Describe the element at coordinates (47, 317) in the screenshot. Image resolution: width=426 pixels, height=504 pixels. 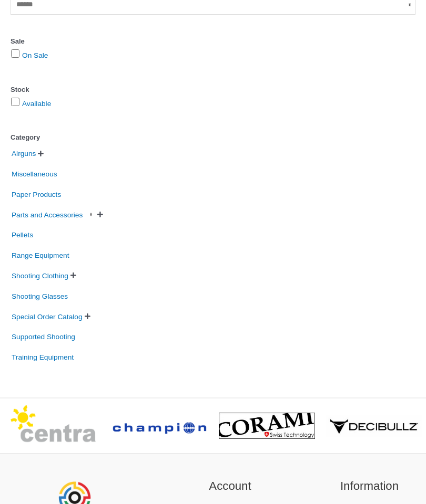
I see `span: Special Order Catalog` at that location.